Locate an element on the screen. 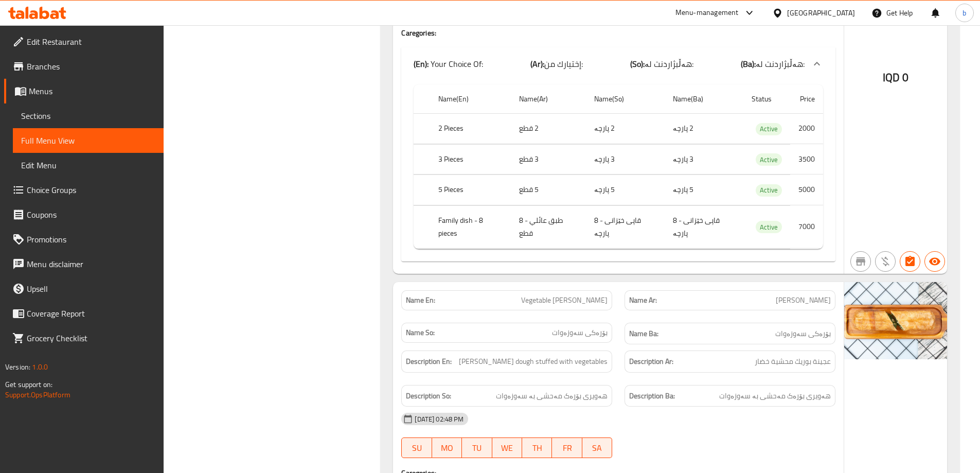 The width and height of the screenshot is (980, 473). strong: Name So: is located at coordinates (420, 332).